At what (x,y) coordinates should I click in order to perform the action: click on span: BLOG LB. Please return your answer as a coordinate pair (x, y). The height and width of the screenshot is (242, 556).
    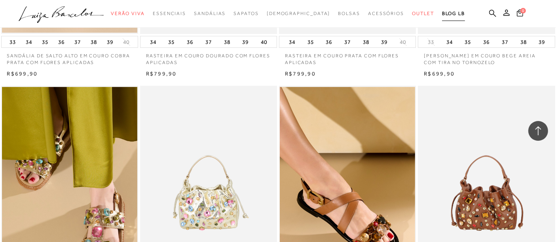
    Looking at the image, I should click on (454, 13).